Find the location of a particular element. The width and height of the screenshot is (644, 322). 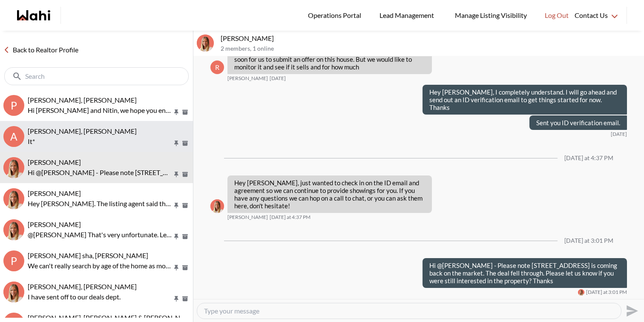

div: A is located at coordinates (14, 136).